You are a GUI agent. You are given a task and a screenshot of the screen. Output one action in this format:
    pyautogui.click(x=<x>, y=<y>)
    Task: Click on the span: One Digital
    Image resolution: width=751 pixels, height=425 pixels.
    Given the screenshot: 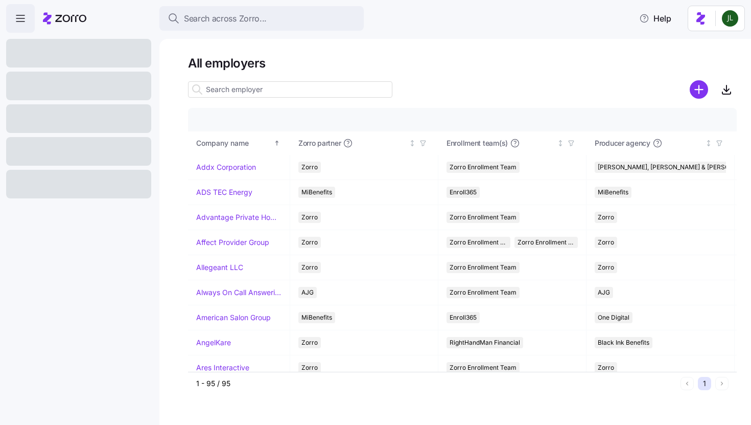 What is the action you would take?
    pyautogui.click(x=614, y=317)
    